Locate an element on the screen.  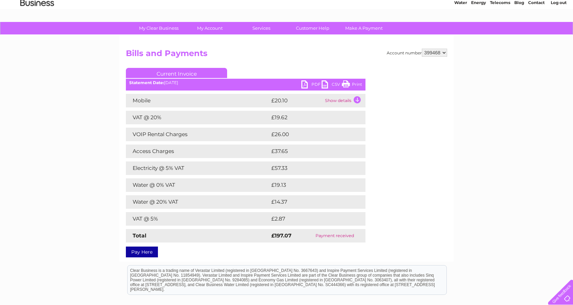
span: 0333 014 3131 is located at coordinates (469, 7).